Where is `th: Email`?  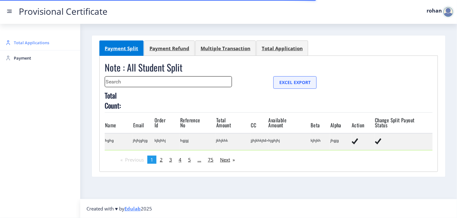
th: Email is located at coordinates (144, 123).